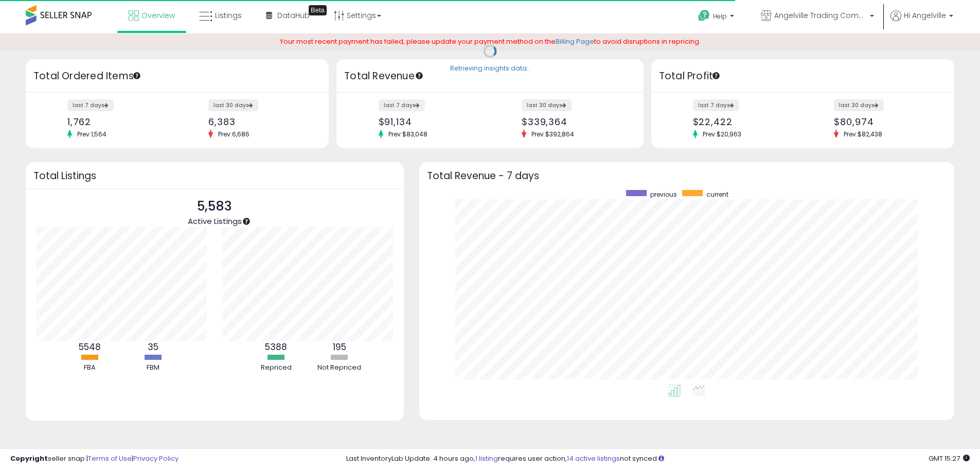 The image size is (980, 469). Describe the element at coordinates (575, 41) in the screenshot. I see `a: Billing Page` at that location.